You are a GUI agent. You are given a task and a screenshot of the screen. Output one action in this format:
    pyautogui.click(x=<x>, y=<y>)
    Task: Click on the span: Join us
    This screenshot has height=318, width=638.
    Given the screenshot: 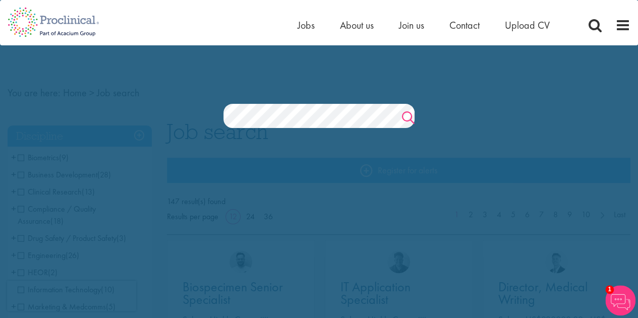 What is the action you would take?
    pyautogui.click(x=411, y=25)
    